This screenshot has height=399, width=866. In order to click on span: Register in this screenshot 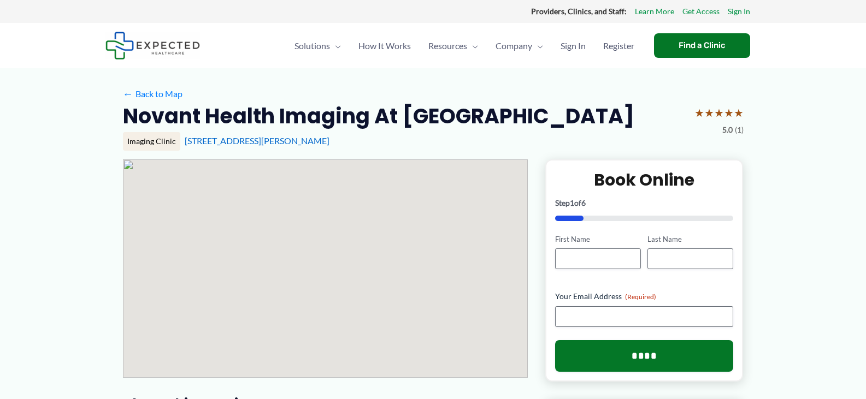, I will do `click(619, 46)`.